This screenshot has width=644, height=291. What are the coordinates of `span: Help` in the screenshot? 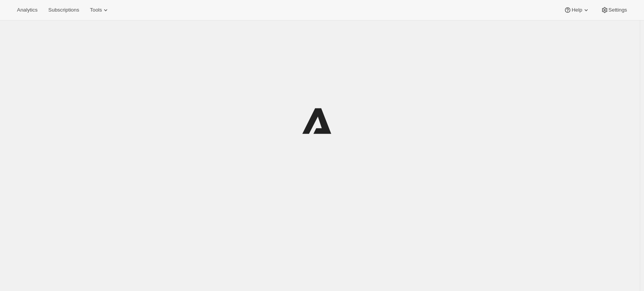 It's located at (576, 10).